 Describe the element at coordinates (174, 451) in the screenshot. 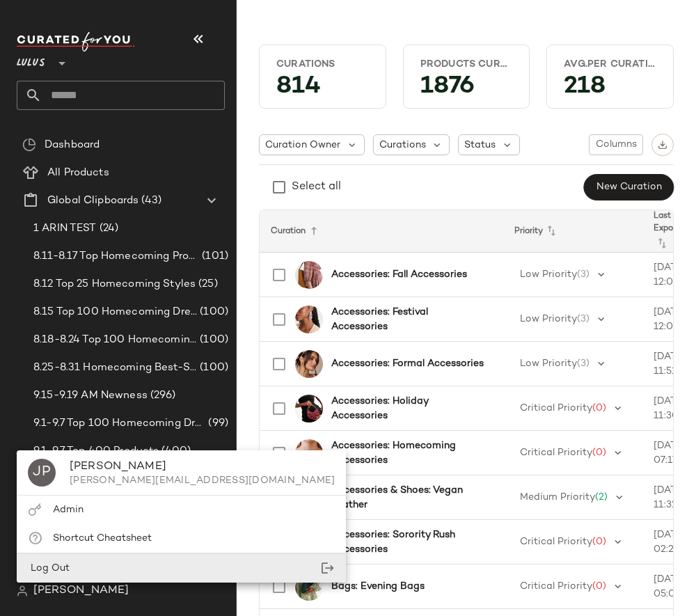

I see `span: (400)` at that location.